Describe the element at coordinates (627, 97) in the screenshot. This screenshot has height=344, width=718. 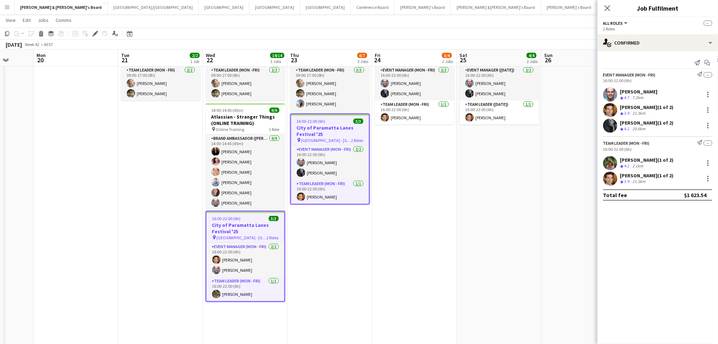
I see `span: 4.7` at that location.